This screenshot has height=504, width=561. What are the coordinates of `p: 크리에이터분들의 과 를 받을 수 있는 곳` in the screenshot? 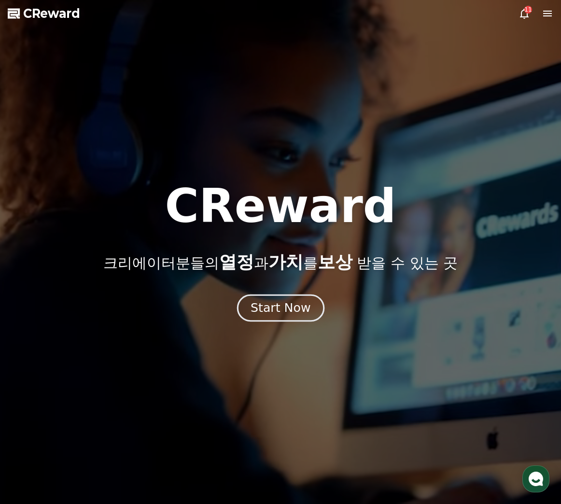 It's located at (280, 262).